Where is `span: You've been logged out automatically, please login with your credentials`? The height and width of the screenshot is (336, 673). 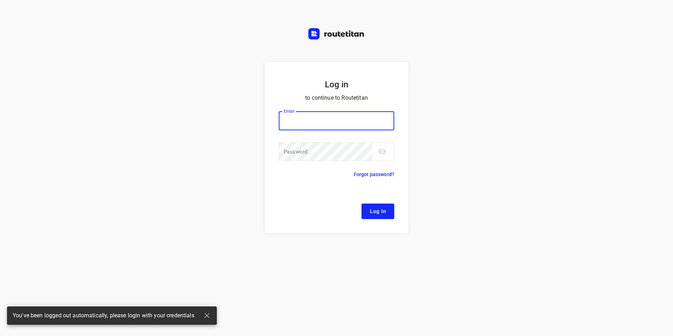 span: You've been logged out automatically, please login with your credentials is located at coordinates (104, 316).